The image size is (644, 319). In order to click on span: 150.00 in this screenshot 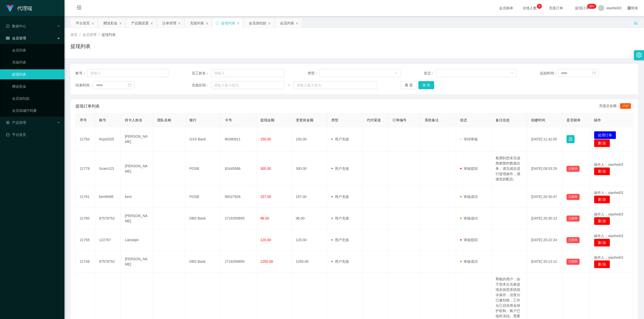, I will do `click(266, 139)`.